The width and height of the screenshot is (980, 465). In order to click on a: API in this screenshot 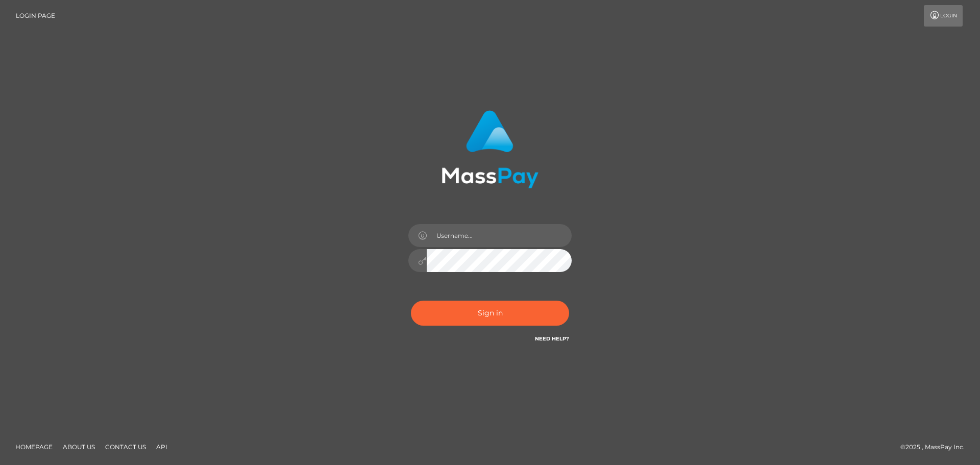, I will do `click(162, 447)`.